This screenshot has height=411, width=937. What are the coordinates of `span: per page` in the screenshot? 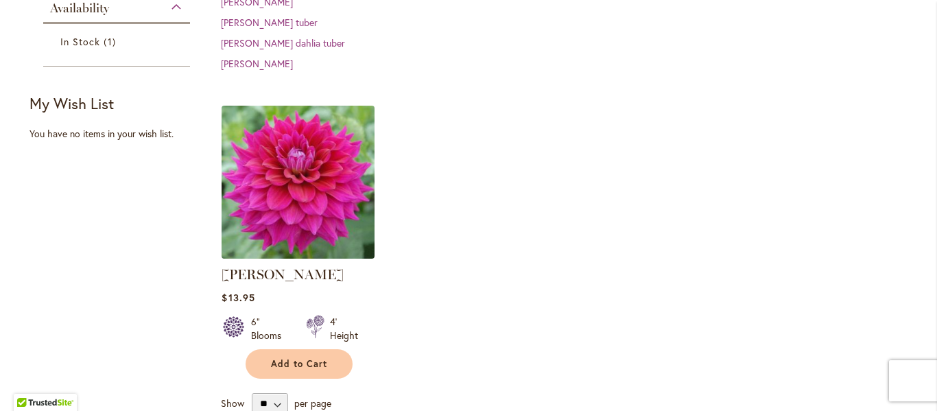 It's located at (313, 402).